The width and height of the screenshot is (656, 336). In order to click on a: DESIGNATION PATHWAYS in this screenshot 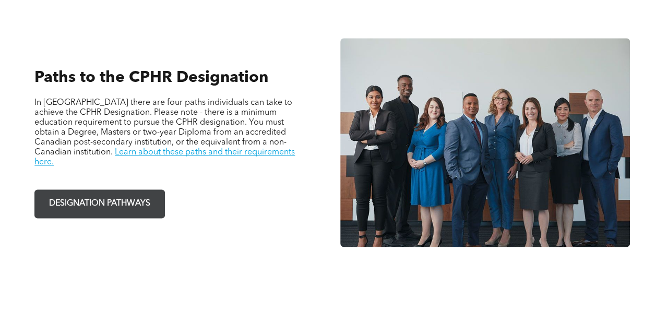, I will do `click(100, 203)`.